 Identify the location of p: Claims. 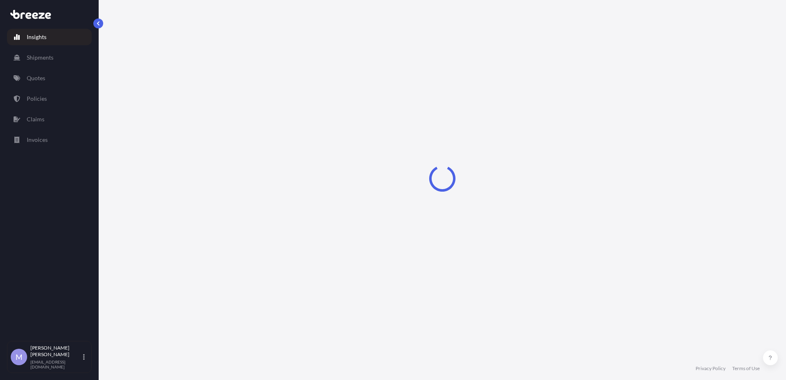
(35, 119).